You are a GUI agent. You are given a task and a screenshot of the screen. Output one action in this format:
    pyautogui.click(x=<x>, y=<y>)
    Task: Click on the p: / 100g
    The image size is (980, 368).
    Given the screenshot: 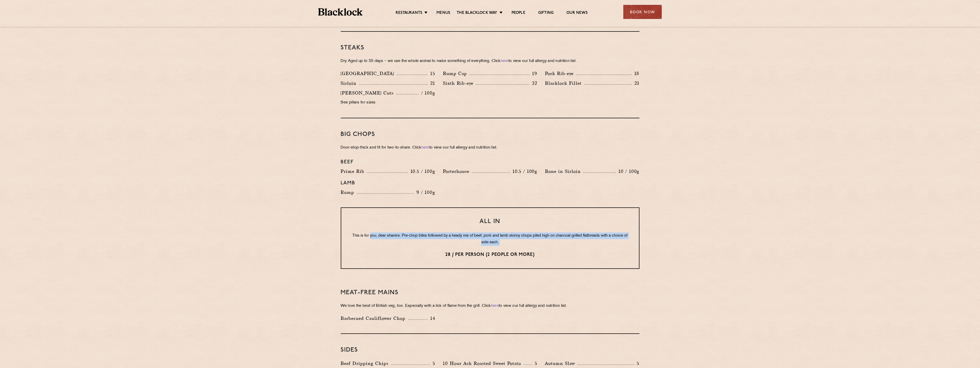 What is the action you would take?
    pyautogui.click(x=427, y=93)
    